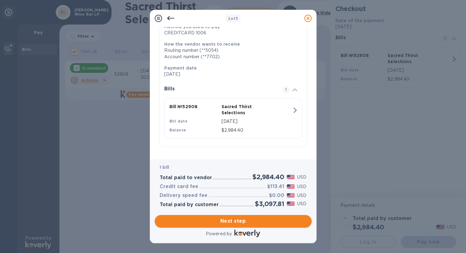  Describe the element at coordinates (165, 167) in the screenshot. I see `b: 1 bill` at that location.